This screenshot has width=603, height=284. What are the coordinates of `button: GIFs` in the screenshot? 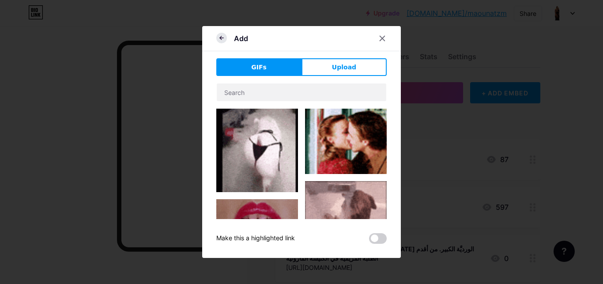 It's located at (259, 67).